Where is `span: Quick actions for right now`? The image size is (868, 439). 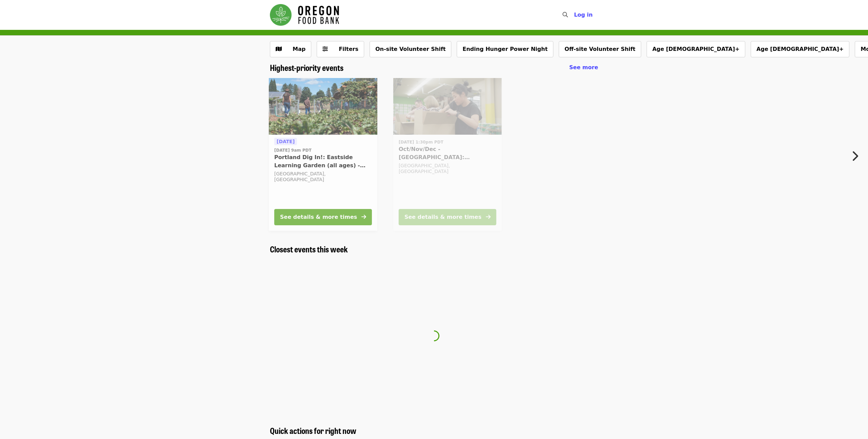 span: Quick actions for right now is located at coordinates (313, 431).